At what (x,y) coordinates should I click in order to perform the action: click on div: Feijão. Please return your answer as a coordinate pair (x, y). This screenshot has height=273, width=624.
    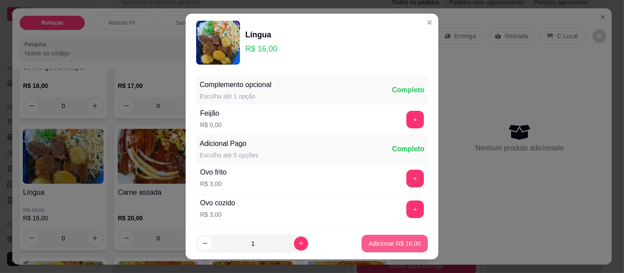
    Looking at the image, I should click on (211, 113).